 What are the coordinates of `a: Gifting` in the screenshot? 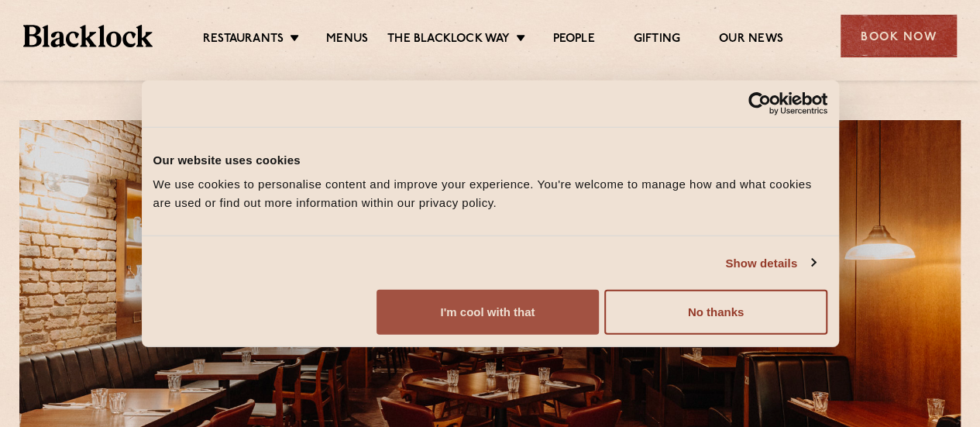 It's located at (657, 40).